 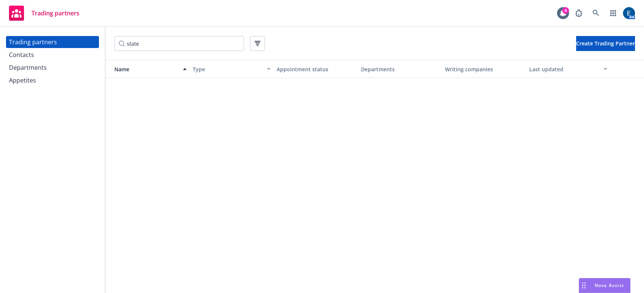 What do you see at coordinates (143, 69) in the screenshot?
I see `div: Name` at bounding box center [143, 69].